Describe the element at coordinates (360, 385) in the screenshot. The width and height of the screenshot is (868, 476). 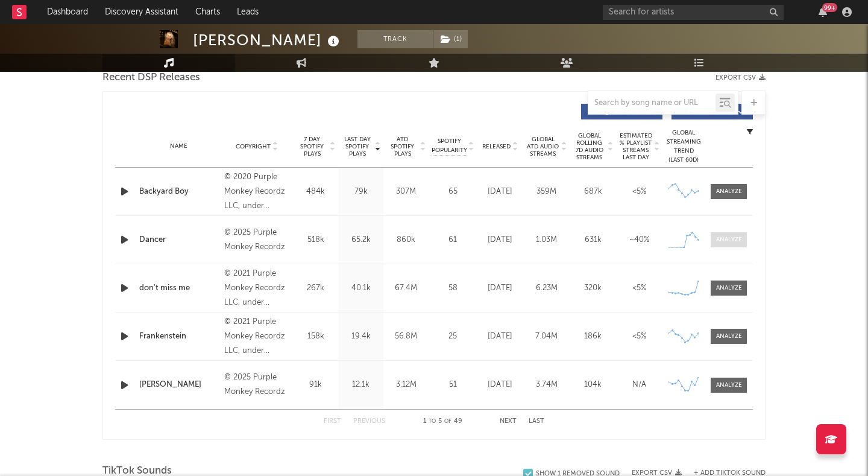
I see `div: 12.1k` at that location.